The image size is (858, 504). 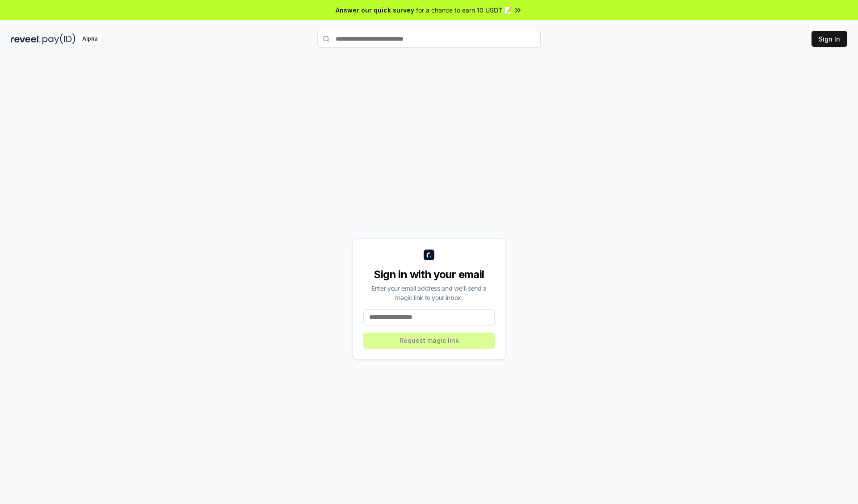 What do you see at coordinates (829, 39) in the screenshot?
I see `button: Sign In` at bounding box center [829, 39].